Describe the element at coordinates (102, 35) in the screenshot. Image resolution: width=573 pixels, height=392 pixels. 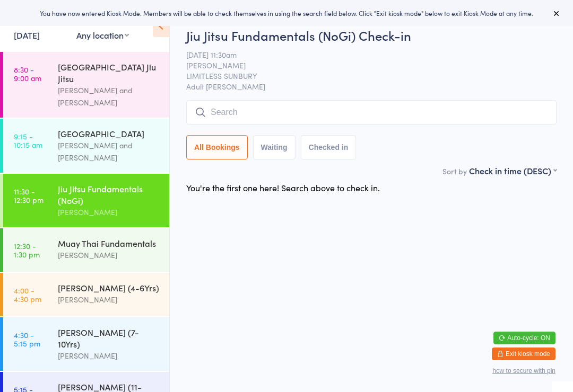
I see `div: Any location` at that location.